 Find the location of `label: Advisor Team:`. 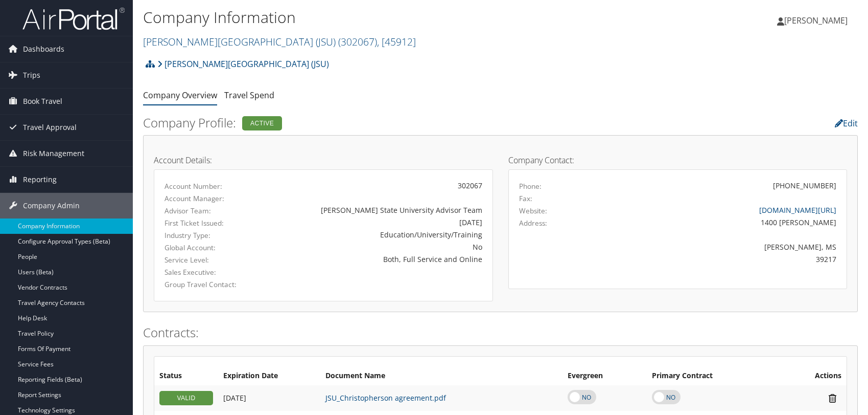

label: Advisor Team: is located at coordinates (212, 211).